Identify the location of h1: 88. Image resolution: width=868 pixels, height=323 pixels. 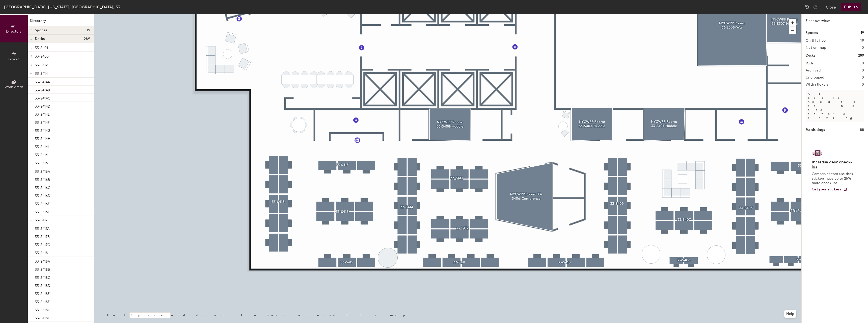
(862, 130).